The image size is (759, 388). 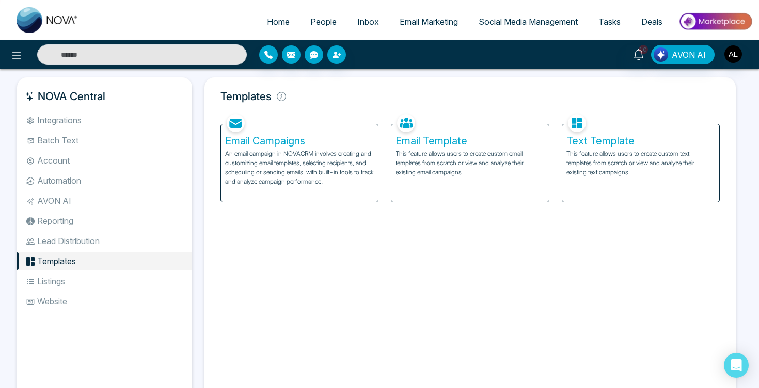 I want to click on h5: Text Template, so click(x=641, y=141).